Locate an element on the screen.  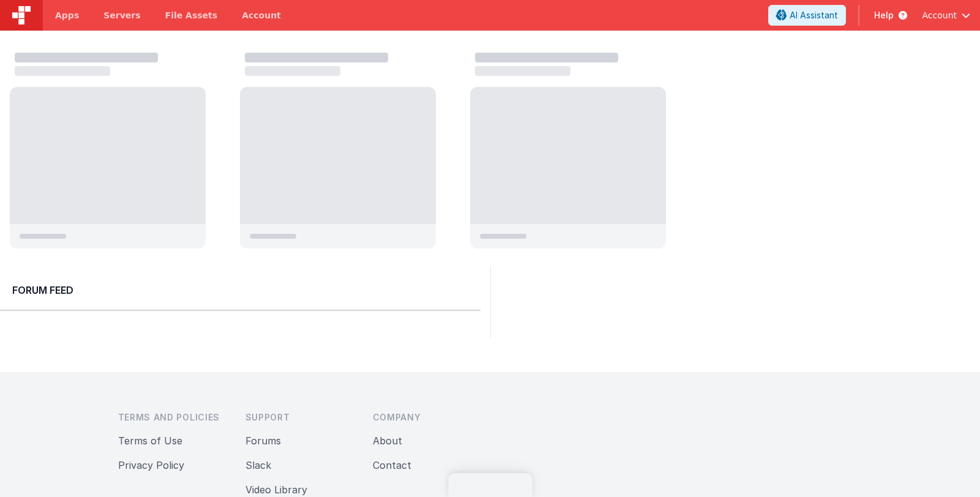
a: Terms of Use is located at coordinates (150, 441).